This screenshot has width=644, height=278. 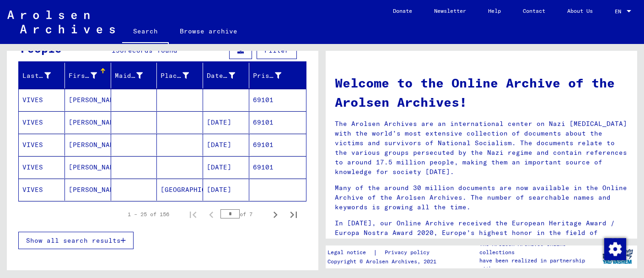 I want to click on mat-header-cell: First Name, so click(x=88, y=75).